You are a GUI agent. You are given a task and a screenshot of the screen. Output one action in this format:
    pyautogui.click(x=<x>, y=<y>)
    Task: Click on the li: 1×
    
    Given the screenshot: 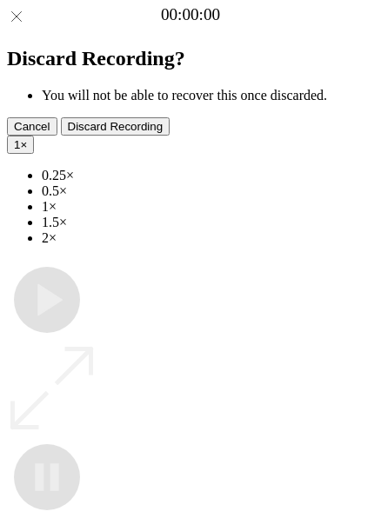 What is the action you would take?
    pyautogui.click(x=208, y=207)
    